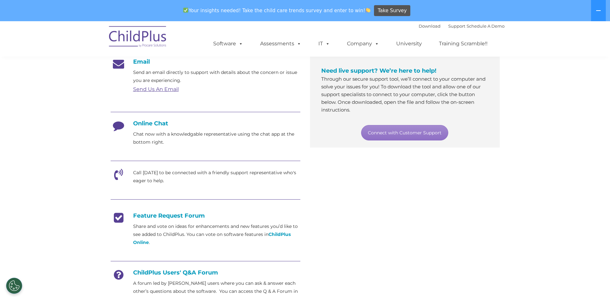 The width and height of the screenshot is (610, 297). I want to click on p: Share and vote on ideas for enhancements and new features you’d like to see added to ChildPlus. Y..., so click(217, 234).